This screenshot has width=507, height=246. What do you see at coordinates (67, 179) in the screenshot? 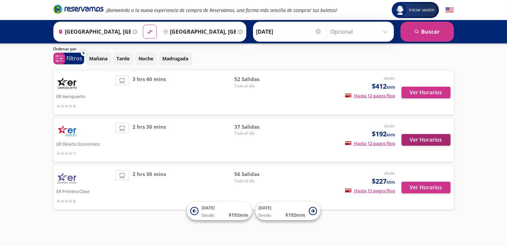
I see `img: ER Primera Clase` at bounding box center [67, 179].